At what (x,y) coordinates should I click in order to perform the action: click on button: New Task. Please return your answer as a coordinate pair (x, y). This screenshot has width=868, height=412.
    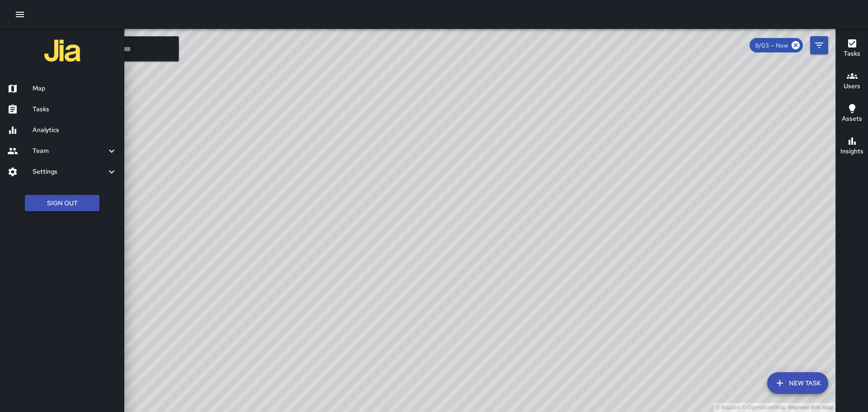
    Looking at the image, I should click on (798, 383).